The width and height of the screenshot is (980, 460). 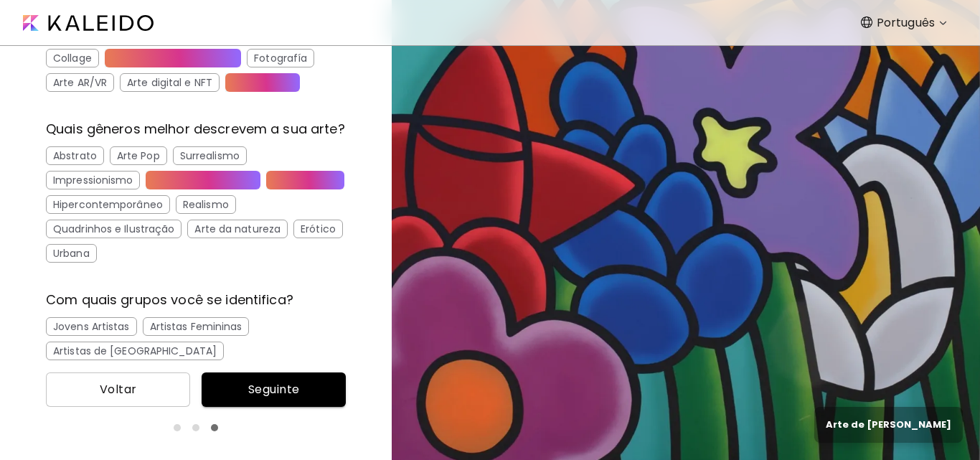 I want to click on button: Voltar, so click(x=118, y=390).